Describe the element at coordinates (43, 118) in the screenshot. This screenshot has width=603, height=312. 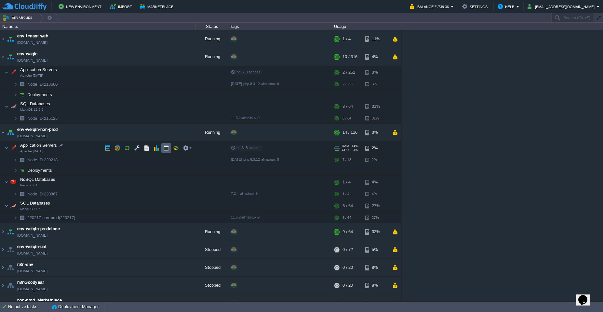
I see `a: Node ID:215125` at that location.